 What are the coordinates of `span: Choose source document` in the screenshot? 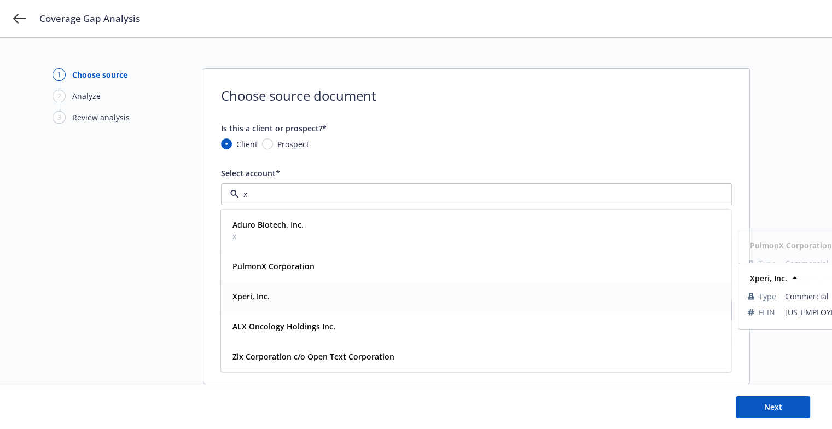 It's located at (476, 96).